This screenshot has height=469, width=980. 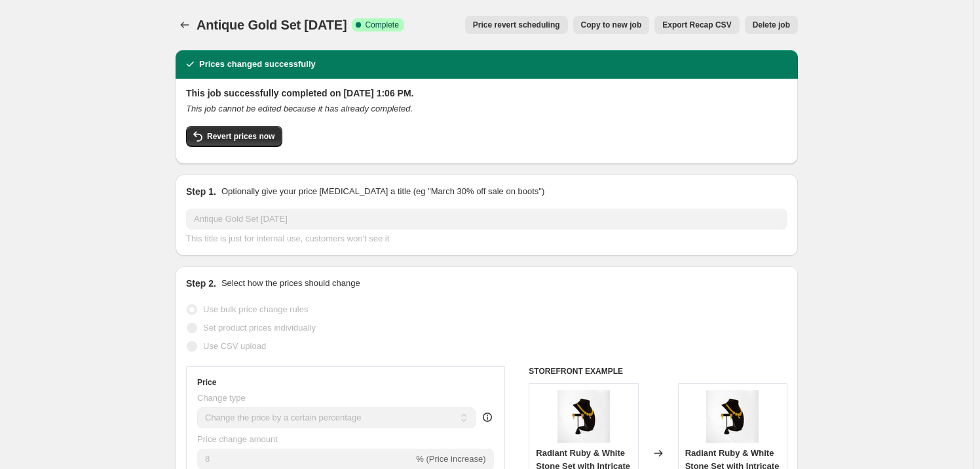 What do you see at coordinates (696, 25) in the screenshot?
I see `button: Export Recap CSV` at bounding box center [696, 25].